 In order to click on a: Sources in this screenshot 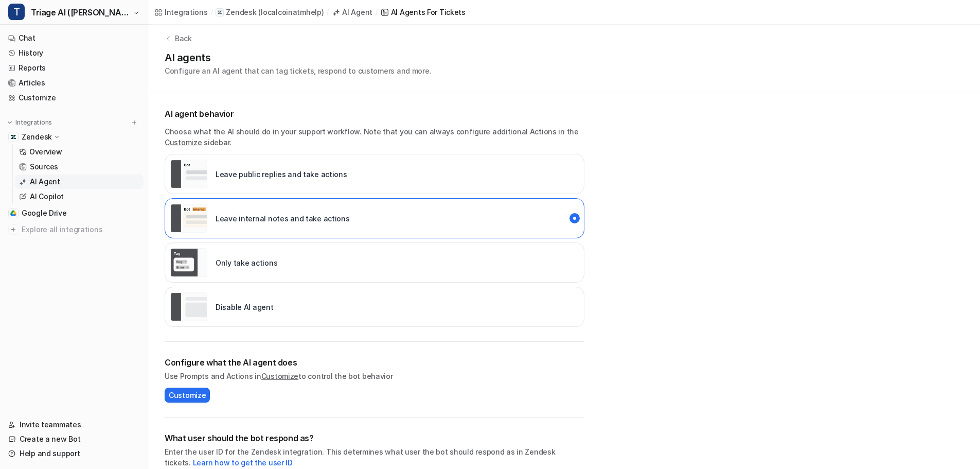, I will do `click(79, 167)`.